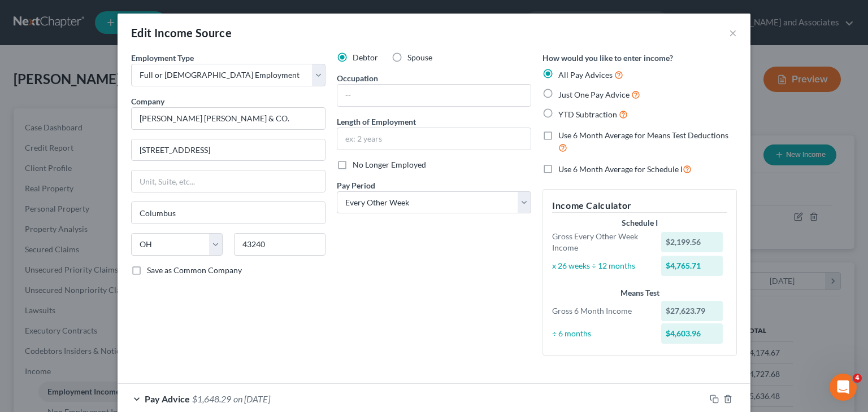 The image size is (868, 412). Describe the element at coordinates (434, 139) in the screenshot. I see `input: ex: 2 years` at that location.